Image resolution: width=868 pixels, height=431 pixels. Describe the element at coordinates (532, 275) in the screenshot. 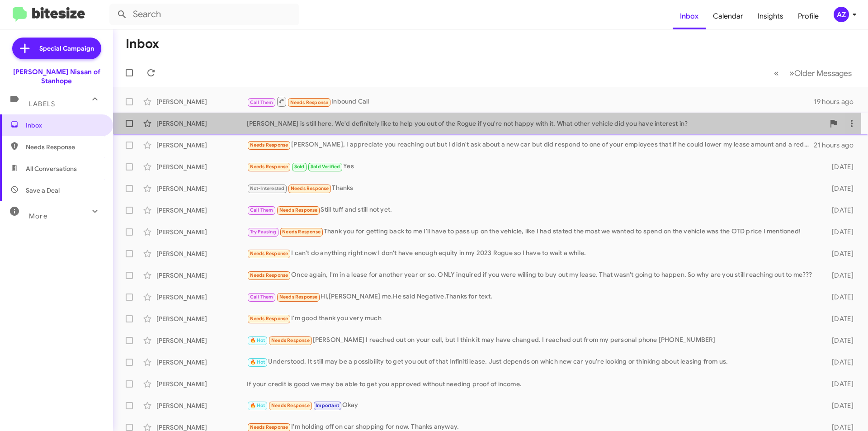

I see `div: Once again, I'm in a lease for another year or so. ONLY inquired if you were willing to buy out m...` at that location.